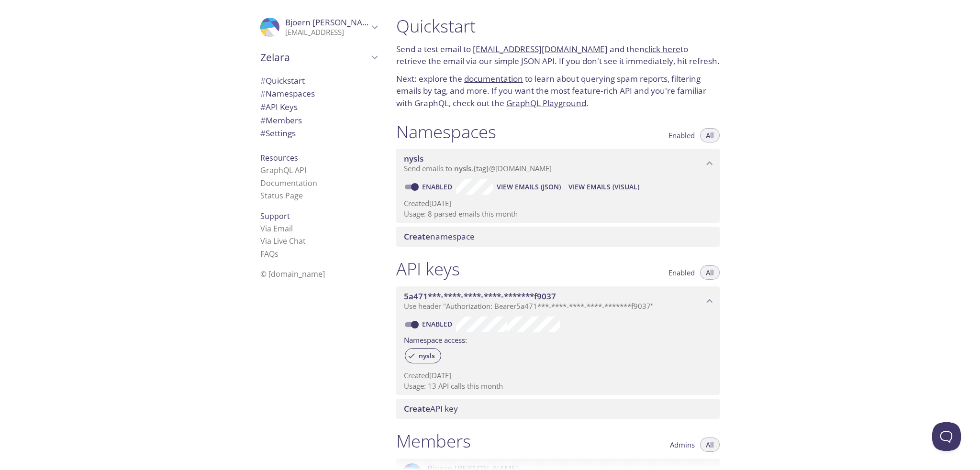 Image resolution: width=980 pixels, height=470 pixels. What do you see at coordinates (529, 187) in the screenshot?
I see `button: View Emails (JSON)` at bounding box center [529, 187].